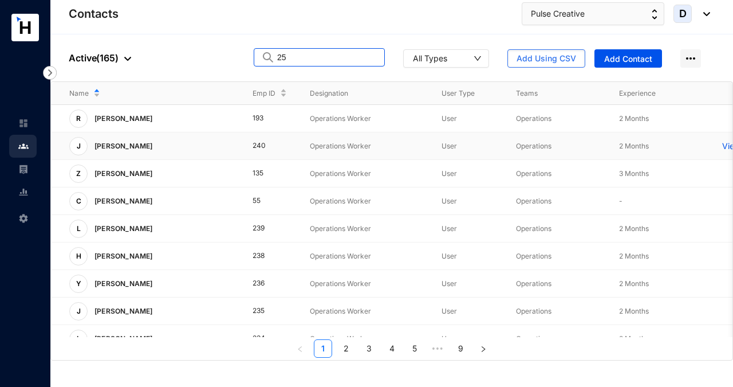 The image size is (733, 387). I want to click on span: right, so click(483, 349).